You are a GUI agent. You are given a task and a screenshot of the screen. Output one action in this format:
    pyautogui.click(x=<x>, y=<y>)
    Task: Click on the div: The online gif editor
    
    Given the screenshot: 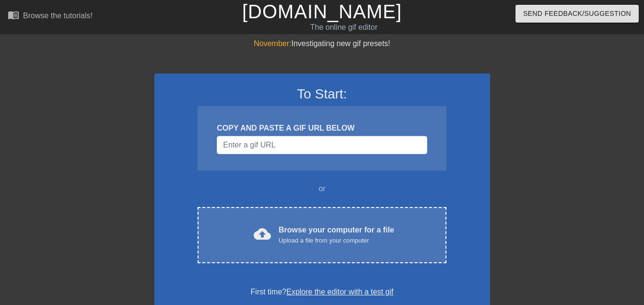 What is the action you would take?
    pyautogui.click(x=344, y=28)
    